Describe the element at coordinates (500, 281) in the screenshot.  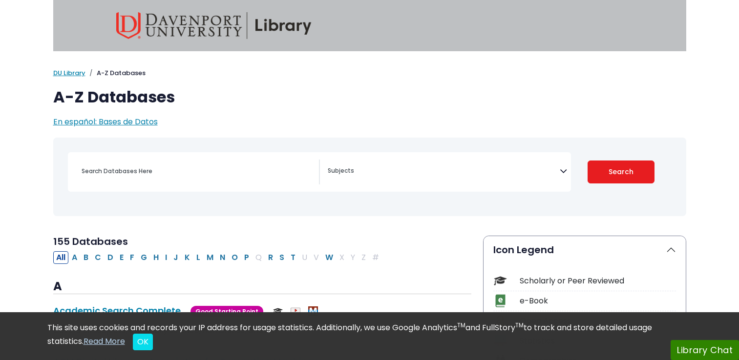
I see `img: Icon Scholarly or Peer Reviewed` at that location.